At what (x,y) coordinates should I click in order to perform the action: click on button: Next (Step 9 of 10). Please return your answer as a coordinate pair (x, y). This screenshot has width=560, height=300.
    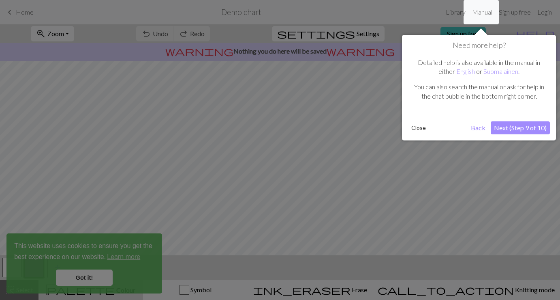
    Looking at the image, I should click on (521, 128).